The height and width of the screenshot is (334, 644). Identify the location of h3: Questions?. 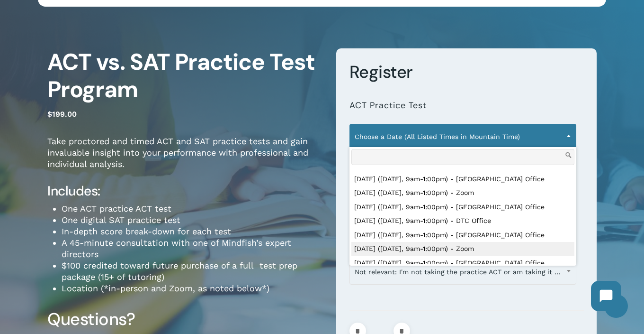
(185, 319).